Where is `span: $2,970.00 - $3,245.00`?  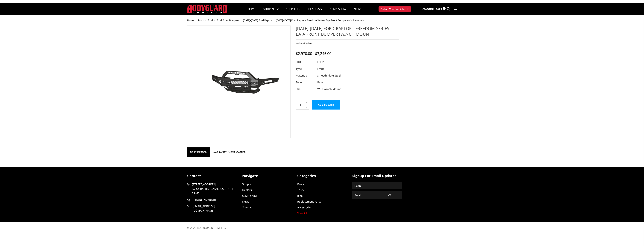
span: $2,970.00 - $3,245.00 is located at coordinates (314, 53).